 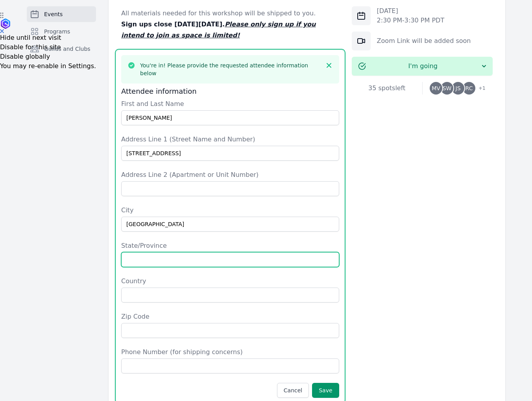 I want to click on span: + 1, so click(x=479, y=89).